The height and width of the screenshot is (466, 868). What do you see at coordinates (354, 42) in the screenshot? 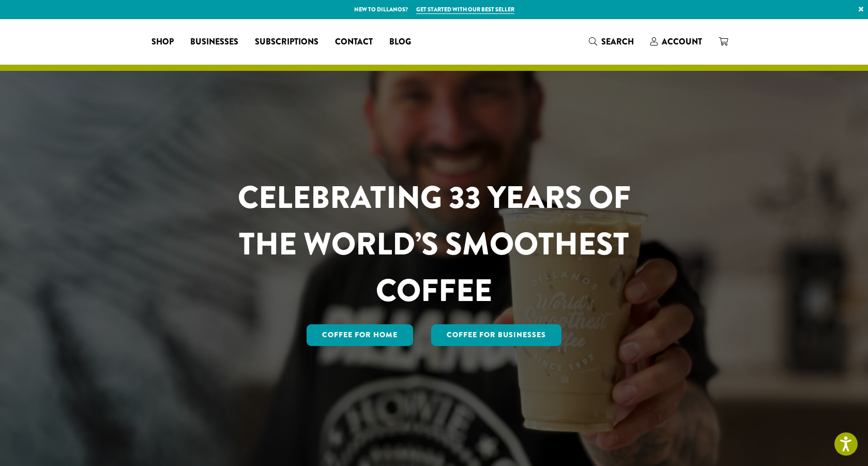
I see `span: Contact` at bounding box center [354, 42].